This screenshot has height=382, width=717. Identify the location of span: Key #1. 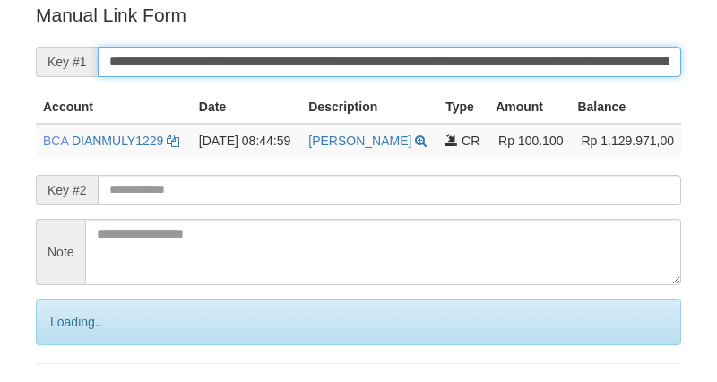
(66, 62).